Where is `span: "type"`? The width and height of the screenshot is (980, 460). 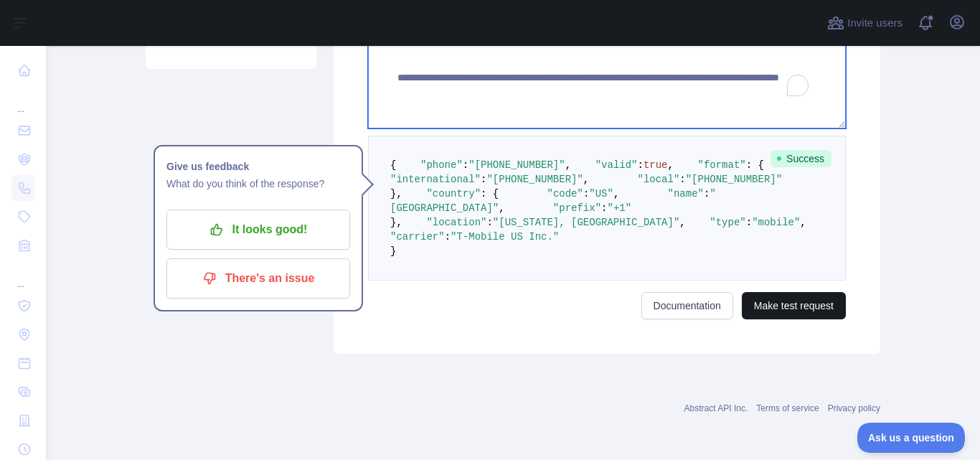 span: "type" is located at coordinates (728, 222).